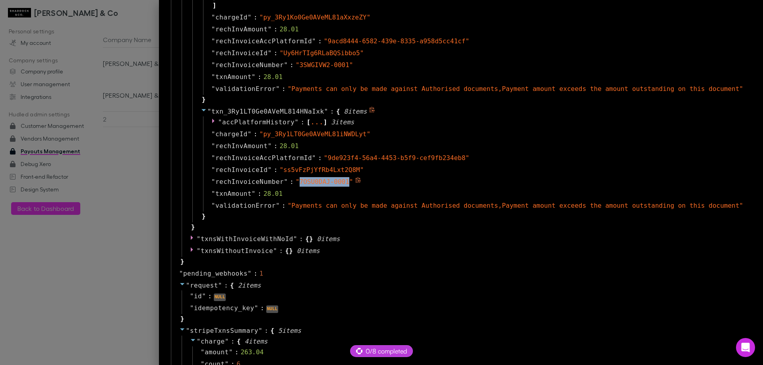 This screenshot has height=365, width=763. What do you see at coordinates (397, 158) in the screenshot?
I see `span: " 9de923f4-56a4-4453-b5f9-cef9fb234eb8 "` at bounding box center [397, 158].